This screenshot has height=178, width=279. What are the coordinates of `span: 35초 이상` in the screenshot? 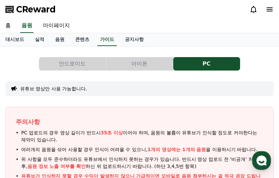 It's located at (112, 133).